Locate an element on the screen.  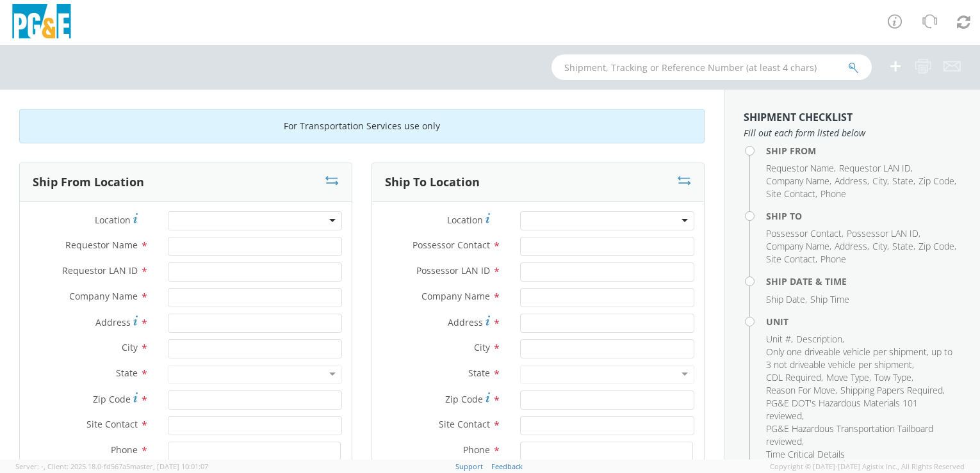
span: Only one driveable vehicle per shipment, up to 3 not driveable vehicle per shipment is located at coordinates (859, 358).